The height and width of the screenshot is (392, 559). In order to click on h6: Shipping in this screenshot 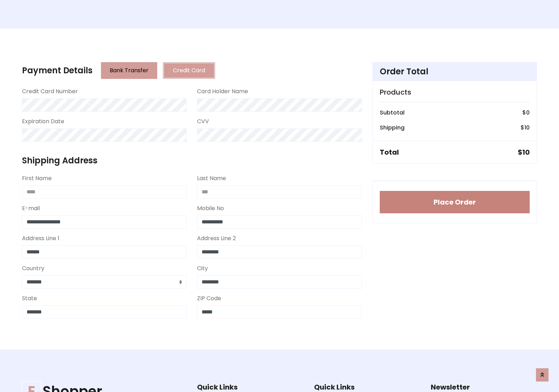, I will do `click(392, 127)`.